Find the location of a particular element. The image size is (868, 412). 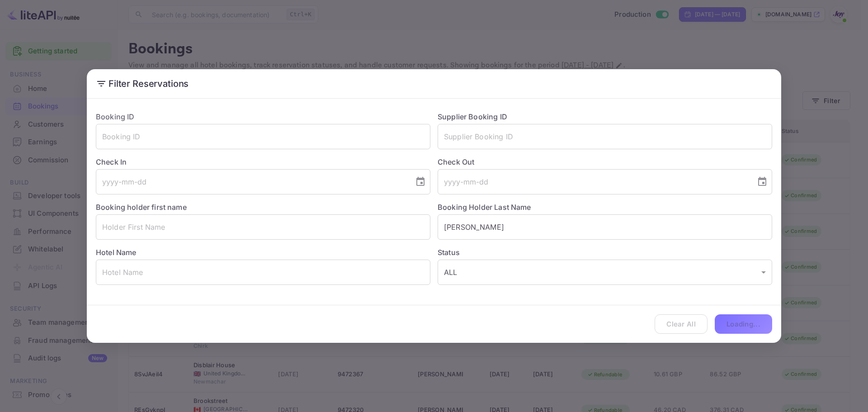

div: ALL is located at coordinates (605, 272).